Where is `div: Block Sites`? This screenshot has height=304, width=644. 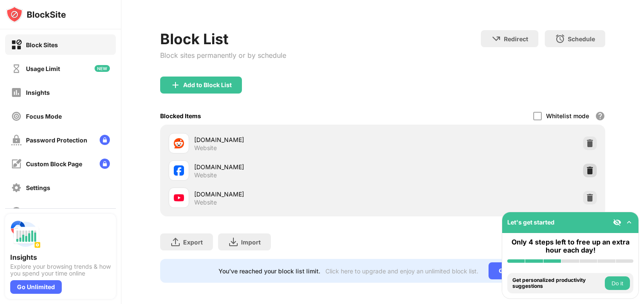
div: Block Sites is located at coordinates (42, 44).